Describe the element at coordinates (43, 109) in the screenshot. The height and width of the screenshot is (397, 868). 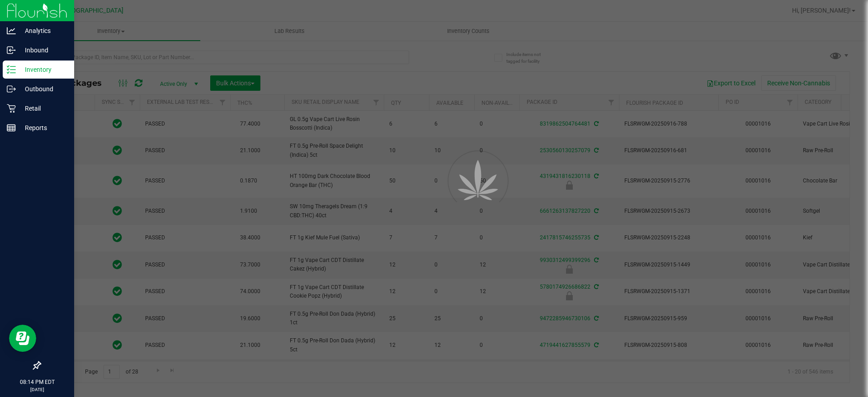
I see `p: Retail` at that location.